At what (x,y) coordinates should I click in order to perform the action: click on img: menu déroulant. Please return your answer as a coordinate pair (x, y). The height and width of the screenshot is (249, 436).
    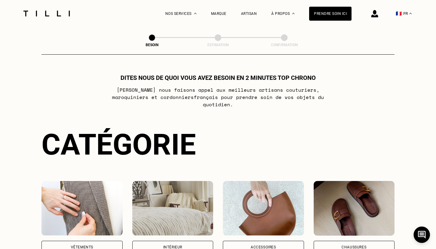
    Looking at the image, I should click on (411, 13).